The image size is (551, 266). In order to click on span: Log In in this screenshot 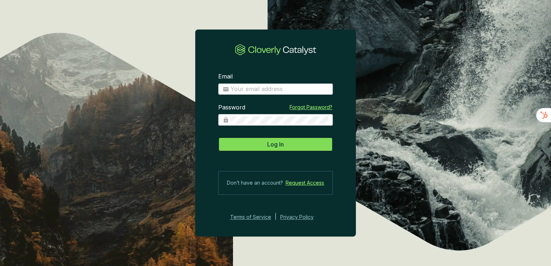, I will do `click(275, 144)`.